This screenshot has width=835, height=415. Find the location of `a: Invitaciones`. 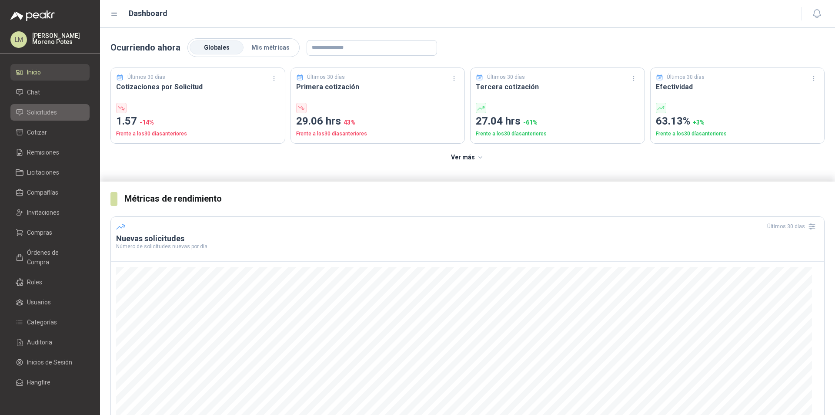

a: Invitaciones is located at coordinates (50, 212).